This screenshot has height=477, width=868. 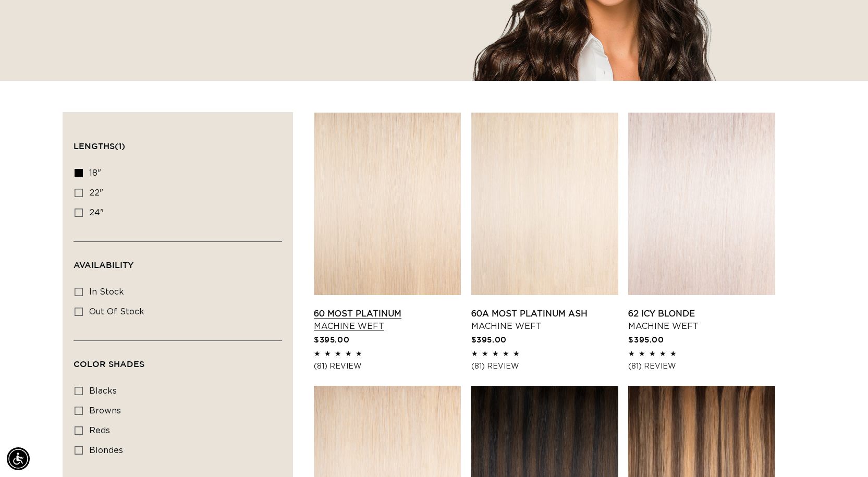 I want to click on span: 22", so click(x=96, y=193).